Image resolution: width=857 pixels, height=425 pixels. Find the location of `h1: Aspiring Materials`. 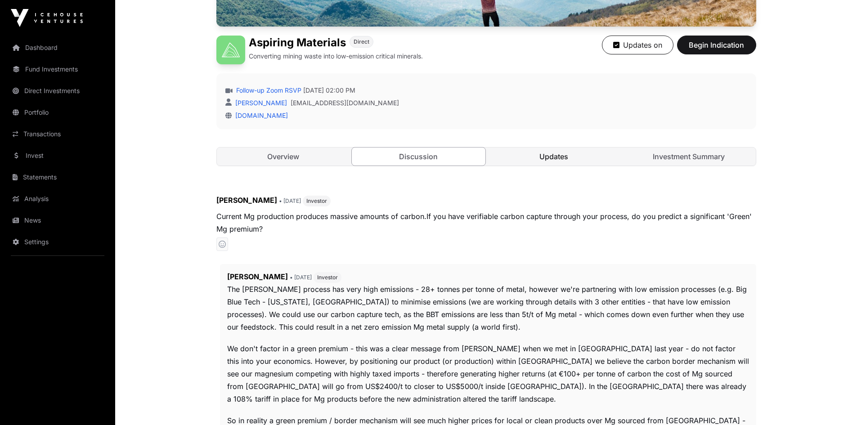

h1: Aspiring Materials is located at coordinates (297, 43).